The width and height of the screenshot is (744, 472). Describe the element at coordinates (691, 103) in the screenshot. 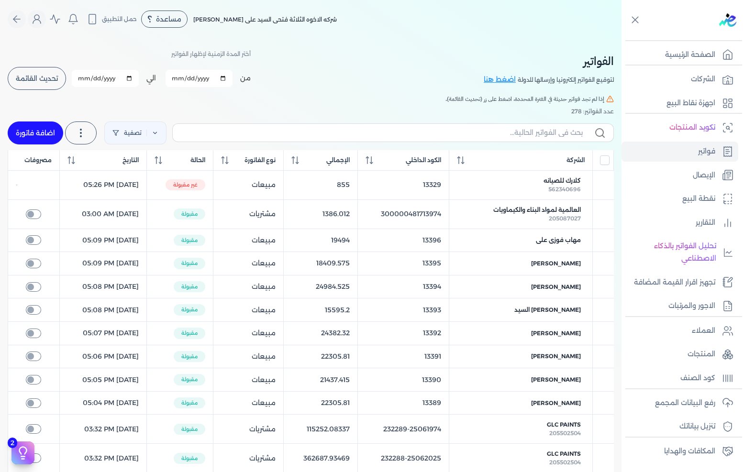

I see `p: اجهزة نقاط البيع` at that location.